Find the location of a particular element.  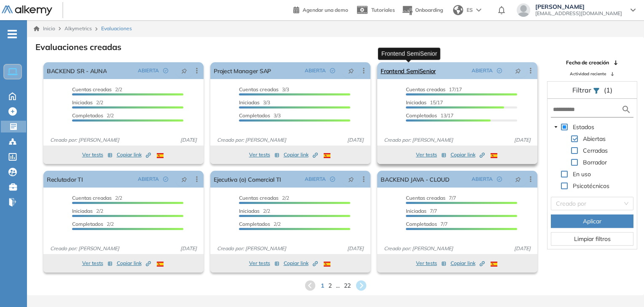

img: arrow is located at coordinates (478, 10).